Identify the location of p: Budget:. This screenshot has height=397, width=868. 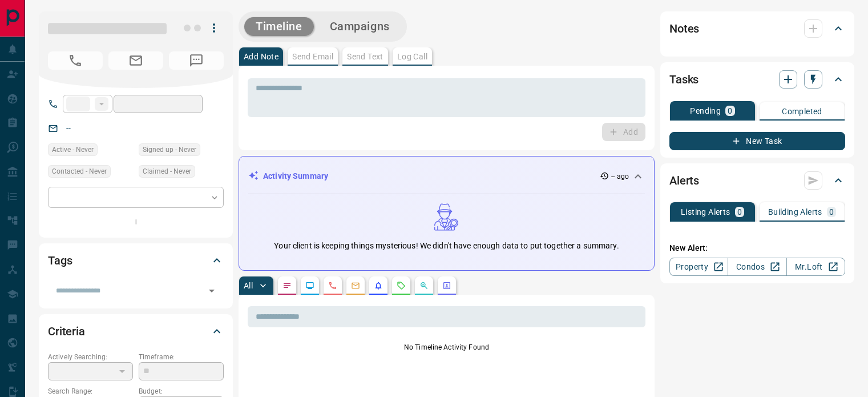
(181, 391).